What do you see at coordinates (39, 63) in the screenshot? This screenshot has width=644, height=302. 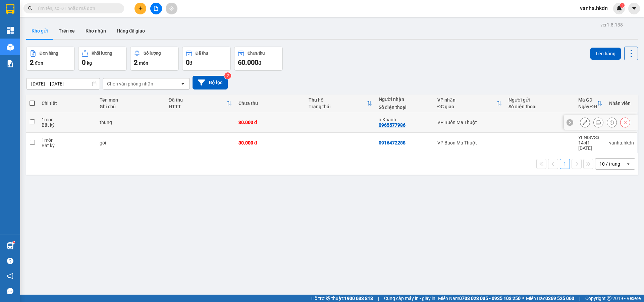 I see `span: đơn` at bounding box center [39, 63].